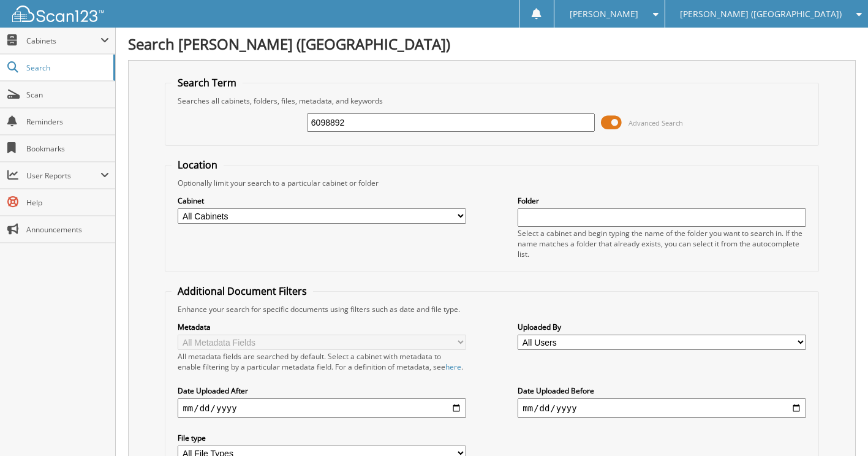  What do you see at coordinates (68, 121) in the screenshot?
I see `span: Reminders` at bounding box center [68, 121].